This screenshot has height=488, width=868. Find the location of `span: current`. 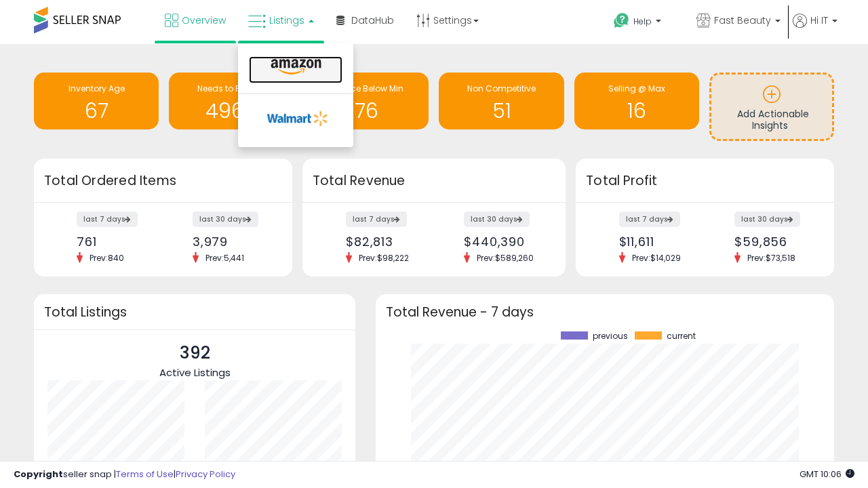

span: current is located at coordinates (681, 336).